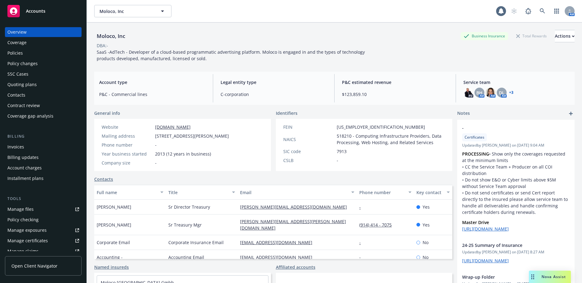 The width and height of the screenshot is (582, 283). Describe the element at coordinates (43, 168) in the screenshot. I see `a: Account charges` at that location.